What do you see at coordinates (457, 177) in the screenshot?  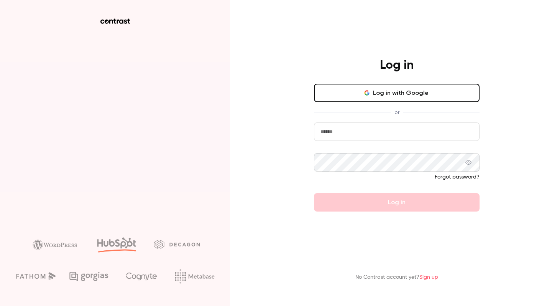 I see `a: Forgot password?` at bounding box center [457, 177].